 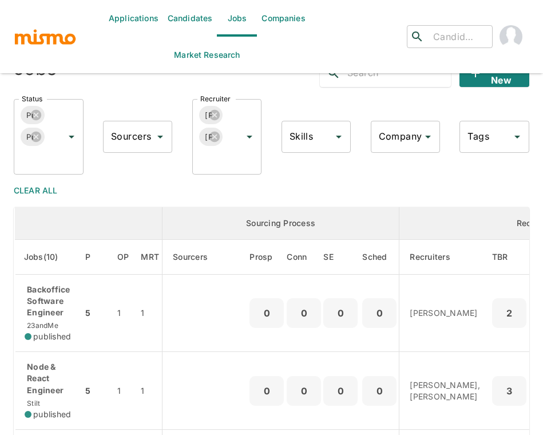 What do you see at coordinates (33, 115) in the screenshot?
I see `div: Published` at bounding box center [33, 115].